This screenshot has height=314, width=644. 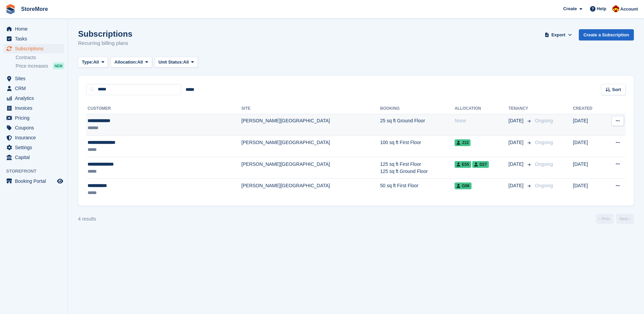 What do you see at coordinates (417, 108) in the screenshot?
I see `th: Booking` at bounding box center [417, 108].